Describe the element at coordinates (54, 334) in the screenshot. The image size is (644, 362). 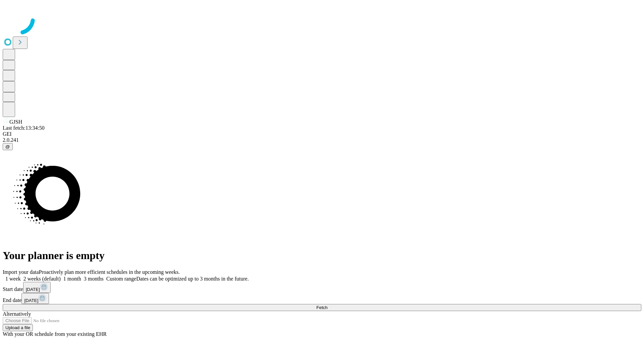
I see `span: With your OR schedule from your existing EHR` at that location.